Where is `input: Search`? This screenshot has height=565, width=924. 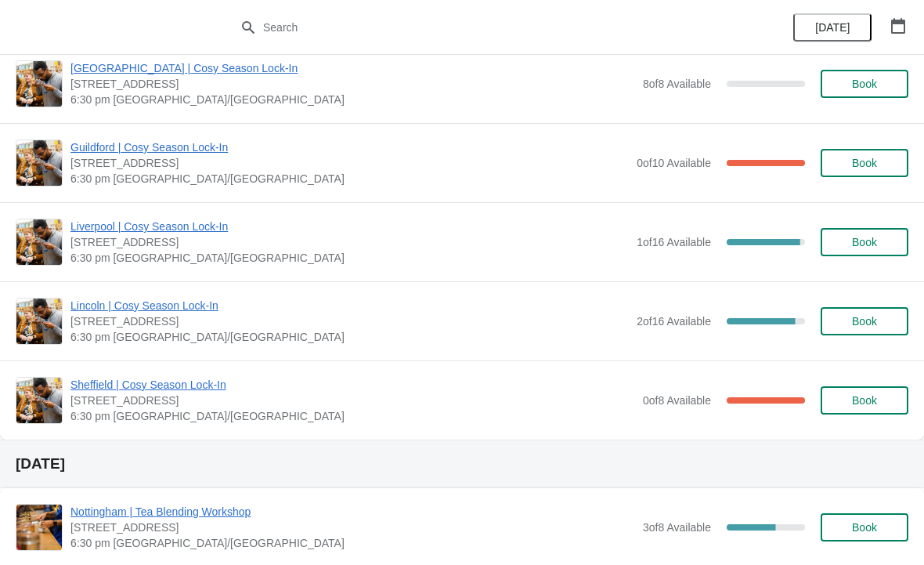
input: Search is located at coordinates (478, 27).